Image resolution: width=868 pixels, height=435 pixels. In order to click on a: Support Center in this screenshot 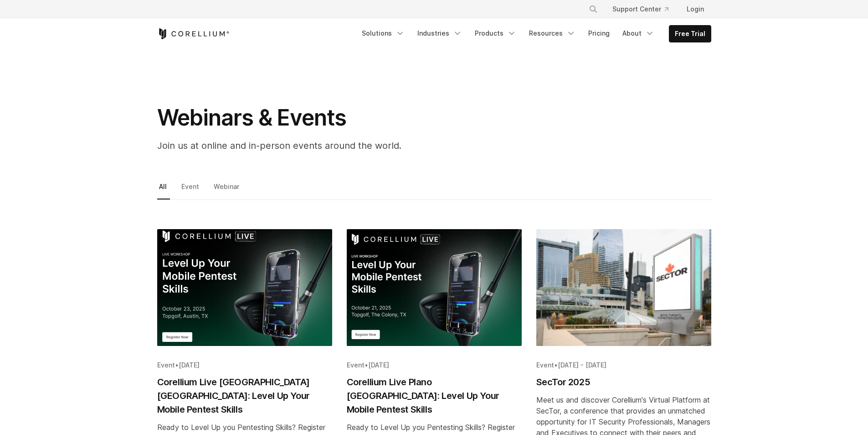, I will do `click(641, 9)`.